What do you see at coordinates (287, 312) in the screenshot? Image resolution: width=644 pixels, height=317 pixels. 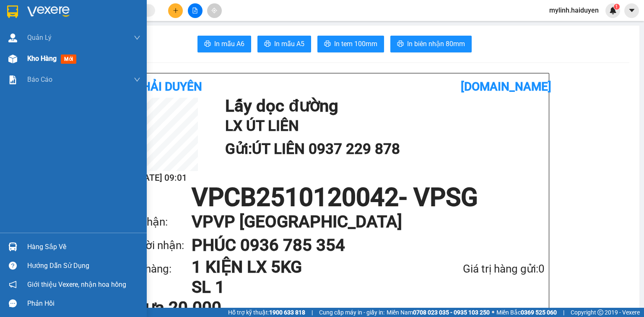 I see `strong: 1900 633 818` at bounding box center [287, 312].